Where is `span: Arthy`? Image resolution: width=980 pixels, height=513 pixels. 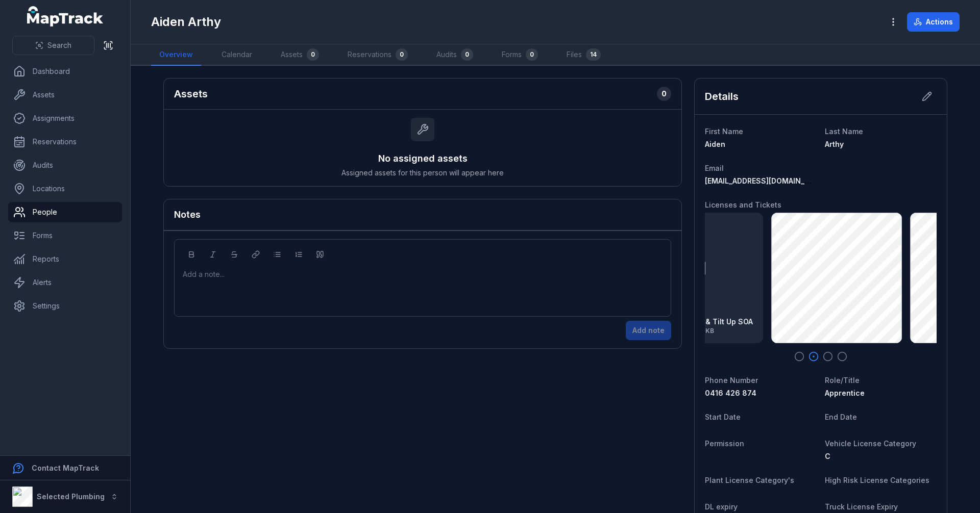 span: Arthy is located at coordinates (834, 144).